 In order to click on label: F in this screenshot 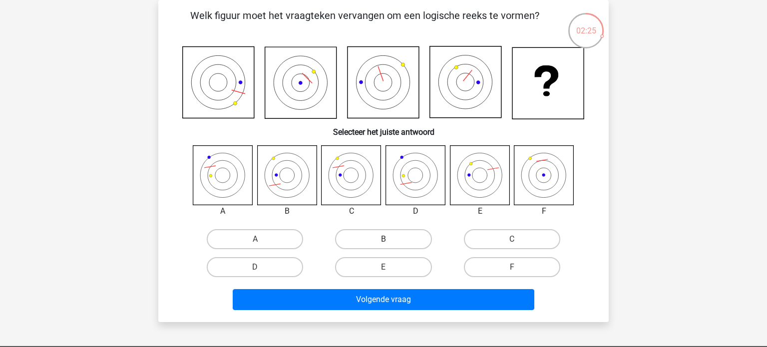, I will do `click(512, 267)`.